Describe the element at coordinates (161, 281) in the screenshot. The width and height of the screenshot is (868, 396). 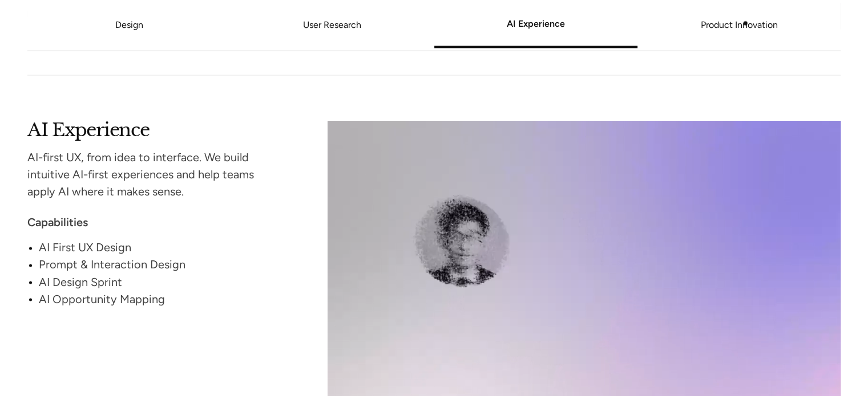
I see `div: AI Design Sprint` at that location.